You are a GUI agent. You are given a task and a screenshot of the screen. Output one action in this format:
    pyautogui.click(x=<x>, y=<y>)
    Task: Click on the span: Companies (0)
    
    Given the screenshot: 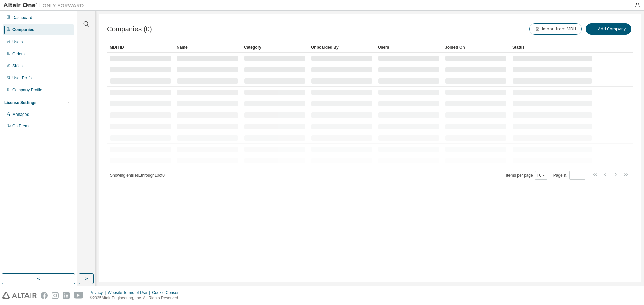 What is the action you would take?
    pyautogui.click(x=130, y=29)
    